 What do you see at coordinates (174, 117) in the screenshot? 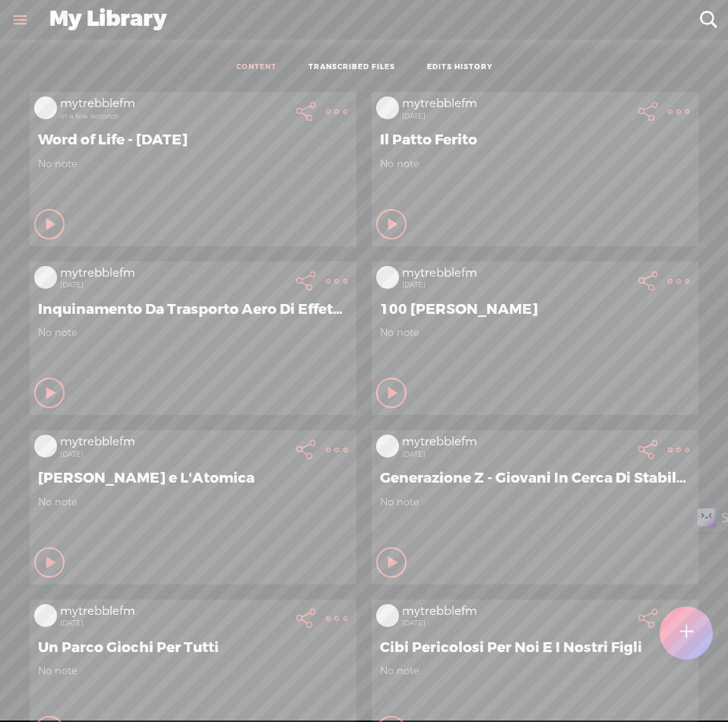
I see `div: in a few seconds` at bounding box center [174, 117].